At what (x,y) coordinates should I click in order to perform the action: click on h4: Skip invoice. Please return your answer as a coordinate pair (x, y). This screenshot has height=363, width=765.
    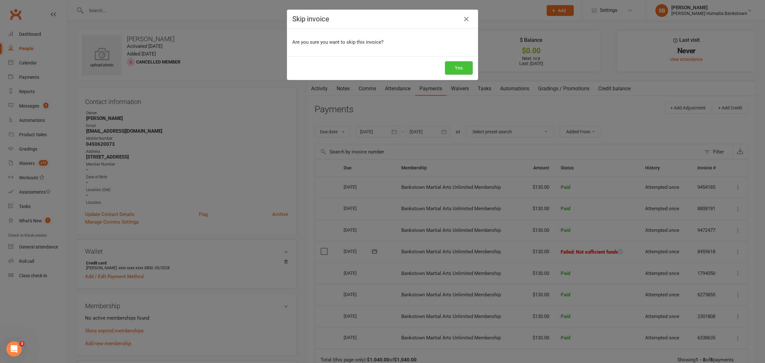
    Looking at the image, I should click on (383, 19).